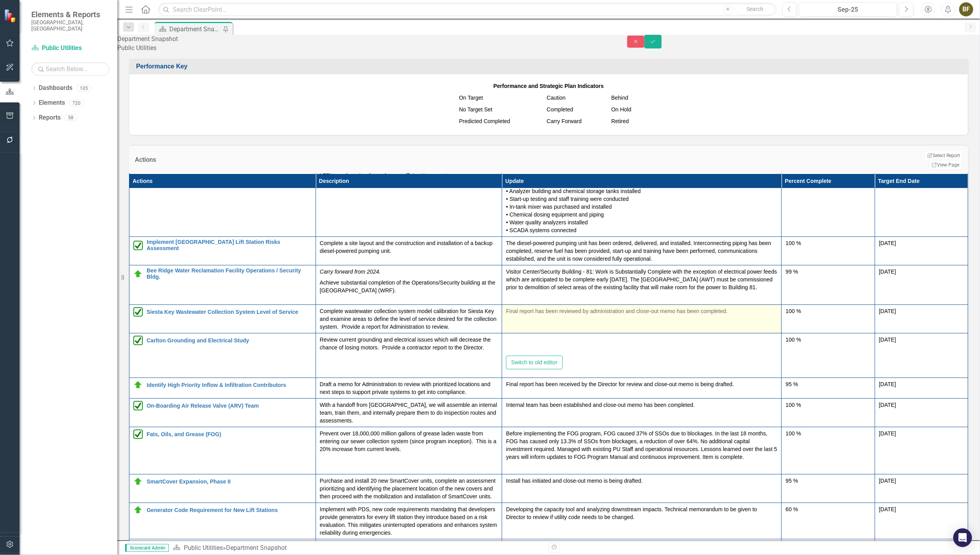 The image size is (980, 555). Describe the element at coordinates (848, 10) in the screenshot. I see `div: Sep-25` at that location.